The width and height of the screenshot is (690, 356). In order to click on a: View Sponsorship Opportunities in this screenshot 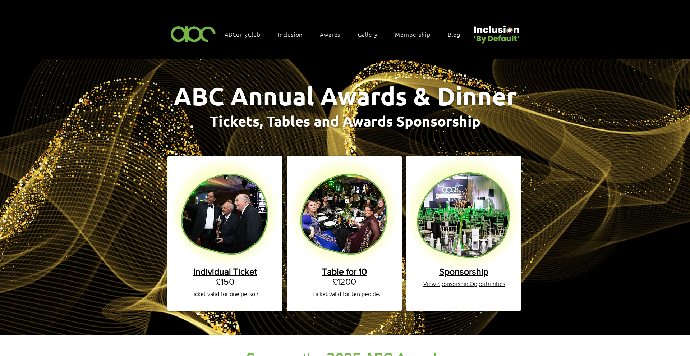, I will do `click(464, 283)`.